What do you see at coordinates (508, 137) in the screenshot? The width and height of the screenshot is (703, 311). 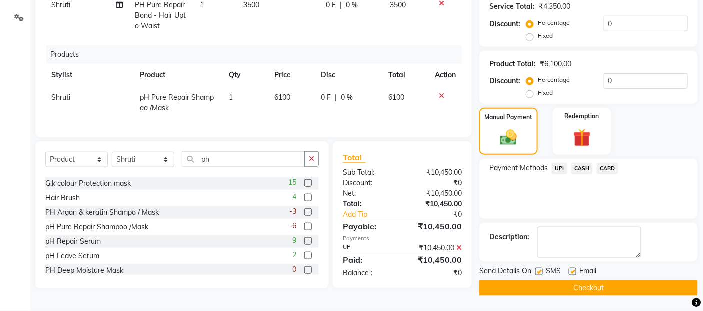 I see `img: _cash.svg` at bounding box center [508, 137].